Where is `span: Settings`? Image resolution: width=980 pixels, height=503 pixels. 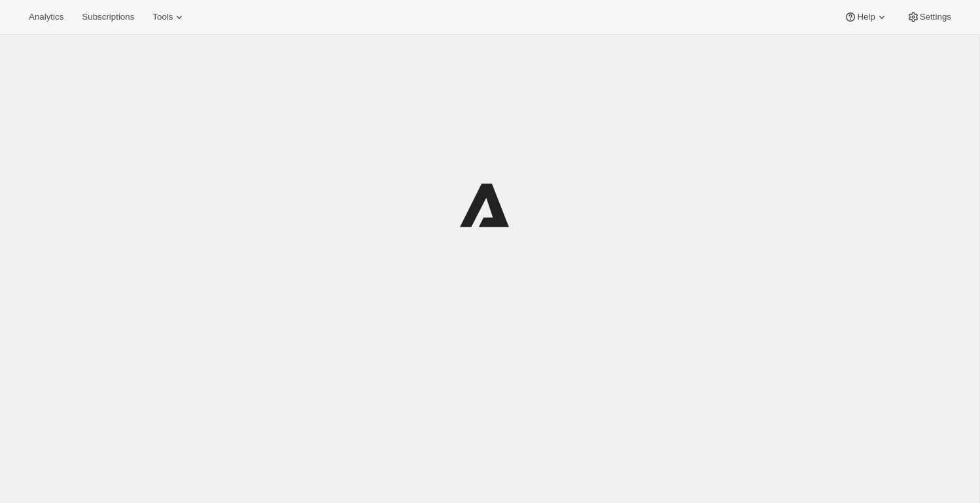 span: Settings is located at coordinates (936, 17).